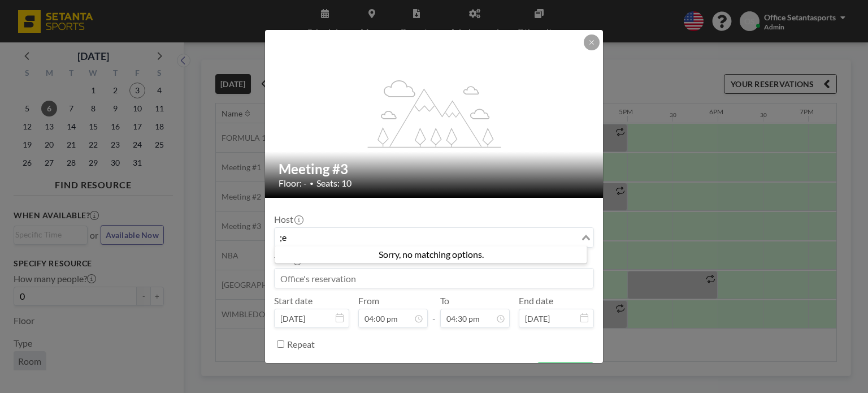  Describe the element at coordinates (431, 254) in the screenshot. I see `li: Sorry, no matching options.` at that location.